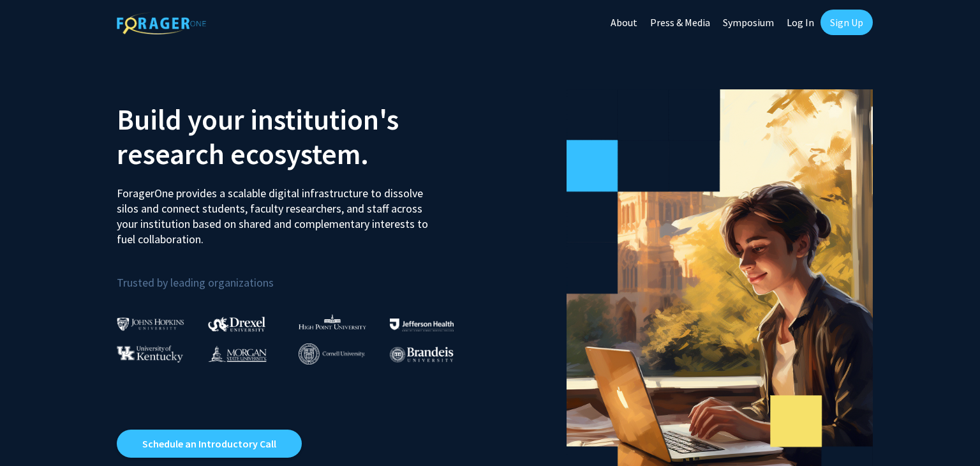  I want to click on img: Thomas Jefferson University, so click(422, 324).